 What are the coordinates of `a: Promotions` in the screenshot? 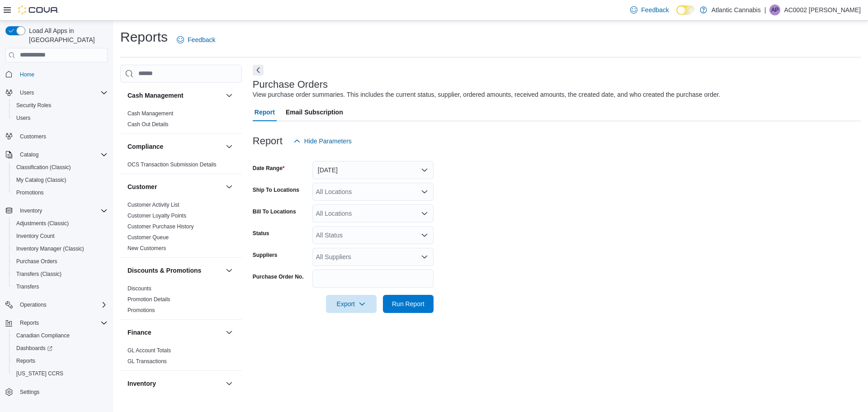 It's located at (30, 193).